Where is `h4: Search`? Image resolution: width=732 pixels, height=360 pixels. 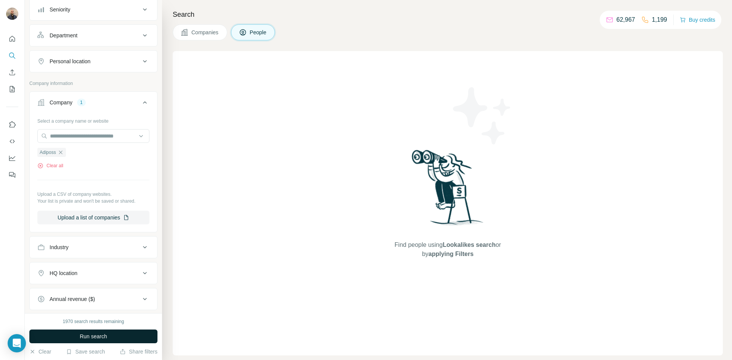
h4: Search is located at coordinates (447, 14).